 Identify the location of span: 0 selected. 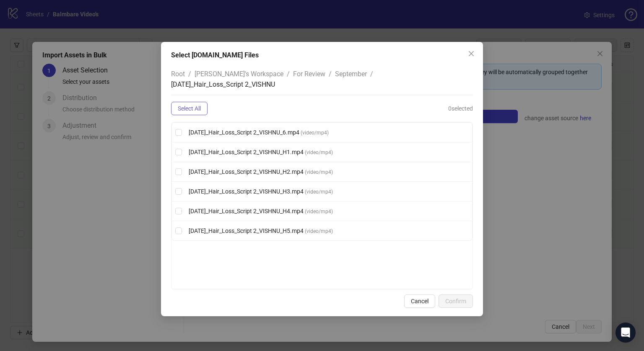
(460, 108).